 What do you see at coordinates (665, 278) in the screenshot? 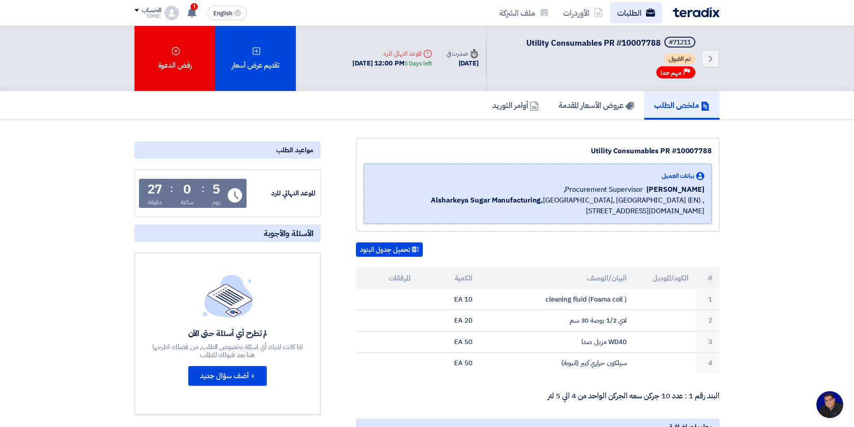
I see `th: الكود/الموديل` at bounding box center [665, 278].